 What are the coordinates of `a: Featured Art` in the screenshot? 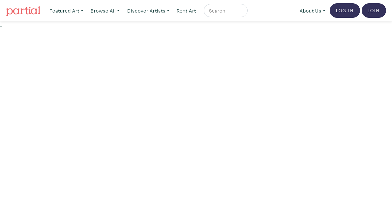 It's located at (66, 11).